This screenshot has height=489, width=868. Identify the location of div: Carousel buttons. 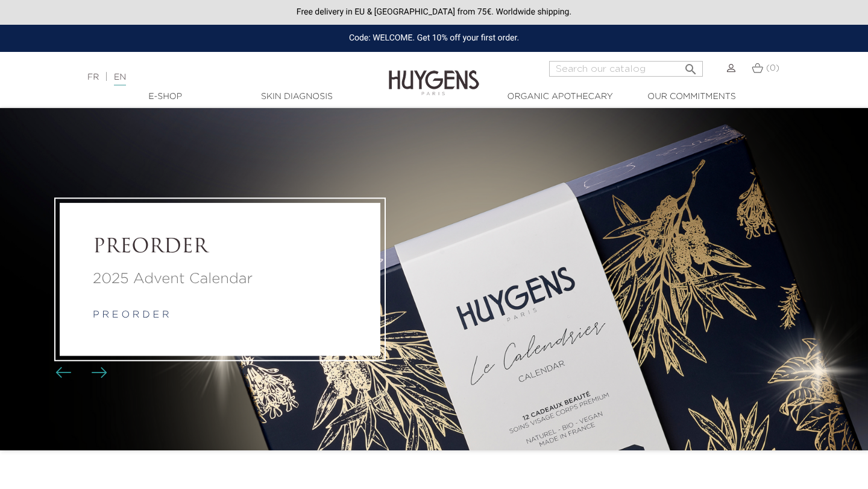
(79, 373).